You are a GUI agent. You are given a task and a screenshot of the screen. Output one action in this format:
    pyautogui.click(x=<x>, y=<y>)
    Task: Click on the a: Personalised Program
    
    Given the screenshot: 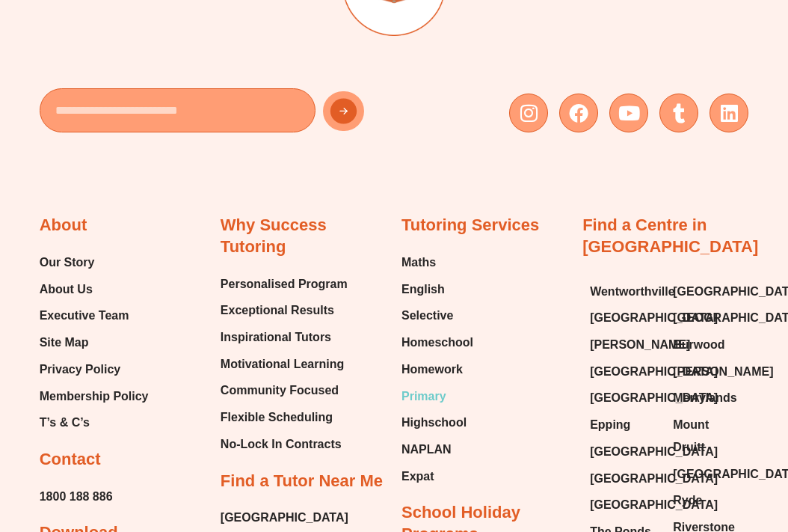 What is the action you would take?
    pyautogui.click(x=285, y=285)
    